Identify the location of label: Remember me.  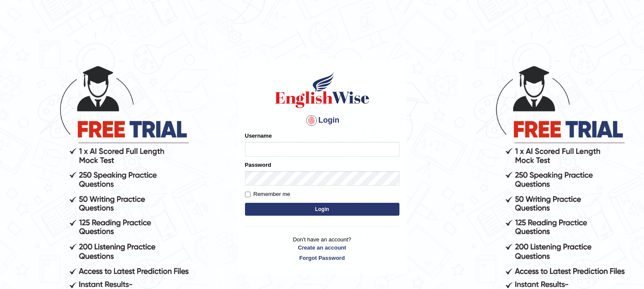
(267, 195).